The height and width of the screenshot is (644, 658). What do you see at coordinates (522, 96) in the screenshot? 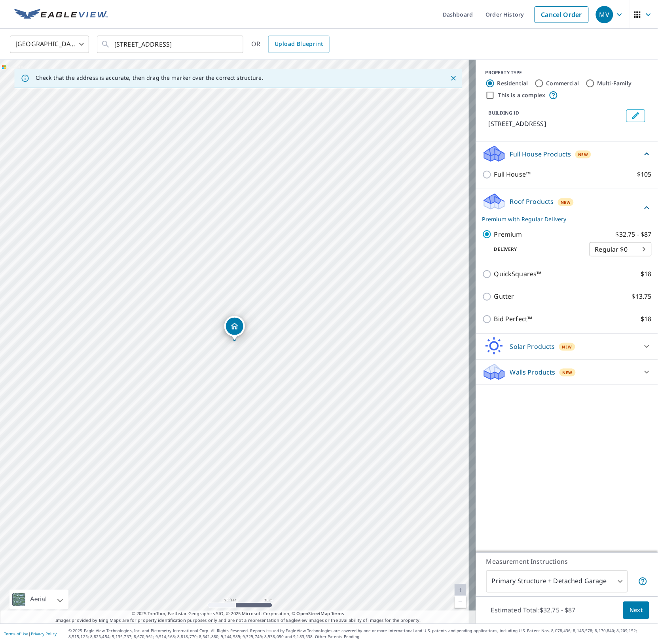
I see `label: This is a complex` at bounding box center [522, 96].